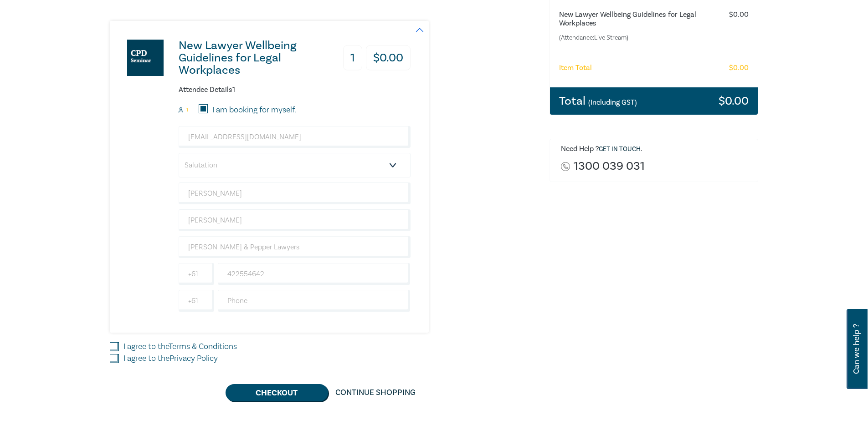  What do you see at coordinates (620, 150) in the screenshot?
I see `a: Get in touch` at bounding box center [620, 150].